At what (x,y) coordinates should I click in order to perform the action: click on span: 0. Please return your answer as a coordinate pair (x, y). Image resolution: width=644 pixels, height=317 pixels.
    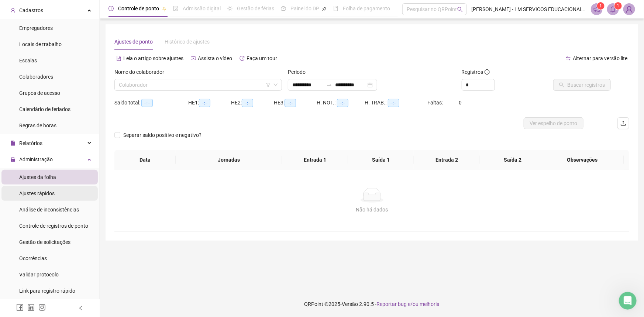
    Looking at the image, I should click on (461, 102).